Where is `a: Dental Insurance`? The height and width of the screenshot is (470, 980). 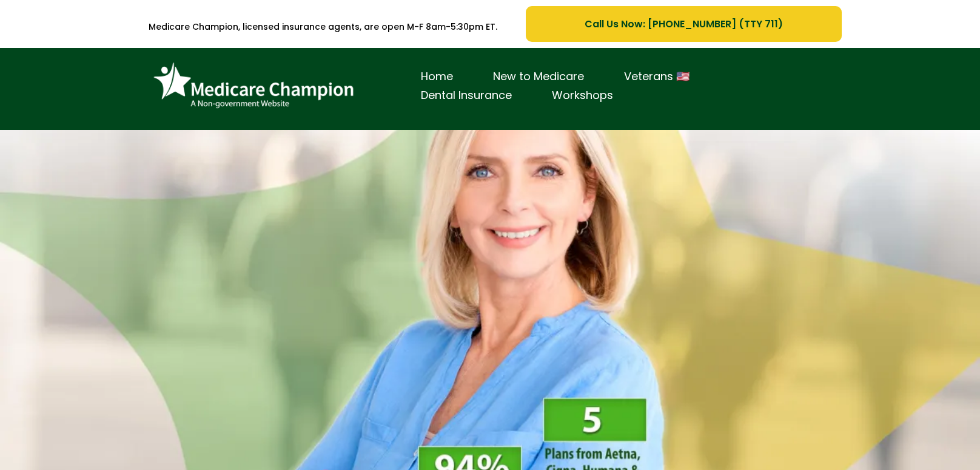 a: Dental Insurance is located at coordinates (467, 95).